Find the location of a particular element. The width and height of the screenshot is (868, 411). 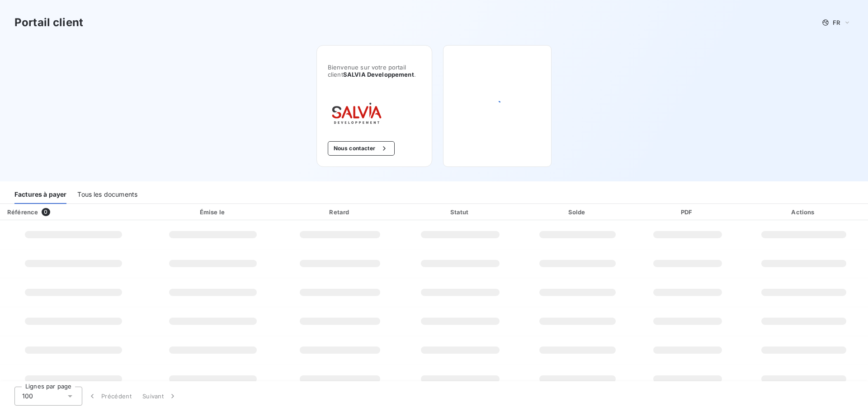

span: FR is located at coordinates (836, 23).